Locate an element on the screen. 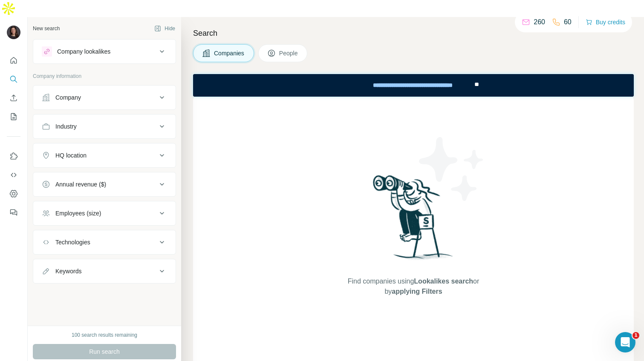  button: Feedback is located at coordinates (14, 213).